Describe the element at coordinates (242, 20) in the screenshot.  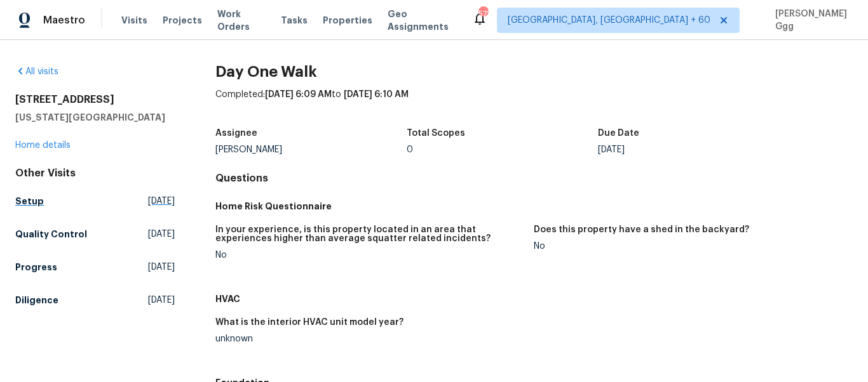
I see `span: Work Orders` at that location.